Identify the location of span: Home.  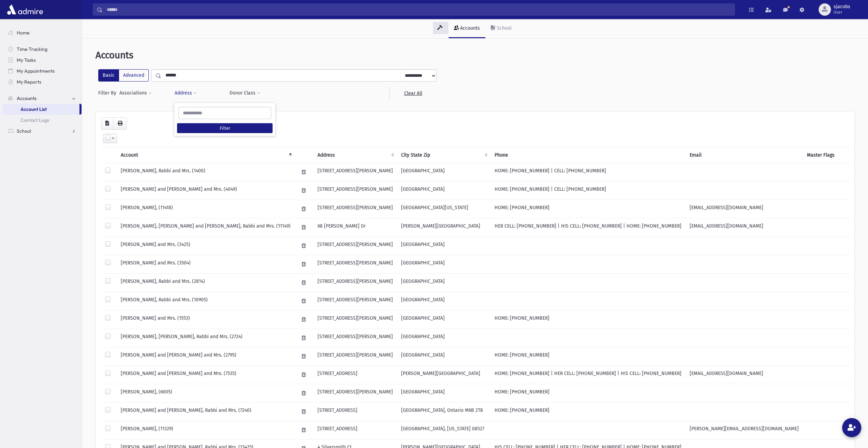
(23, 33).